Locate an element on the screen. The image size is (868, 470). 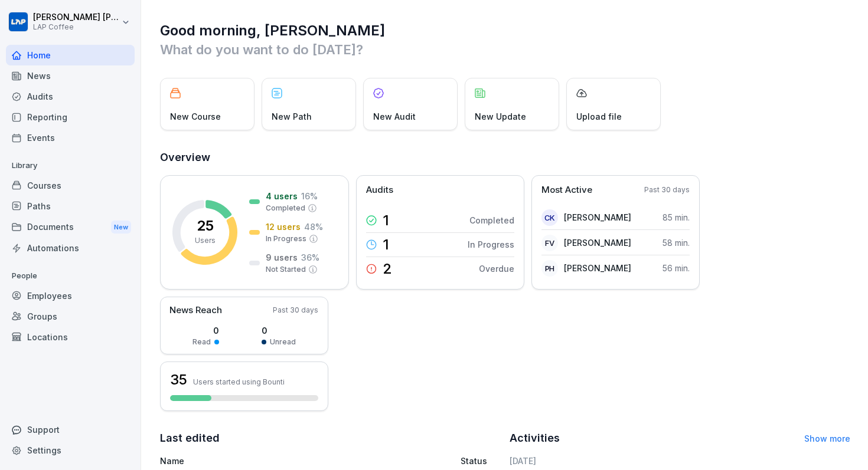
a: Locations is located at coordinates (70, 337).